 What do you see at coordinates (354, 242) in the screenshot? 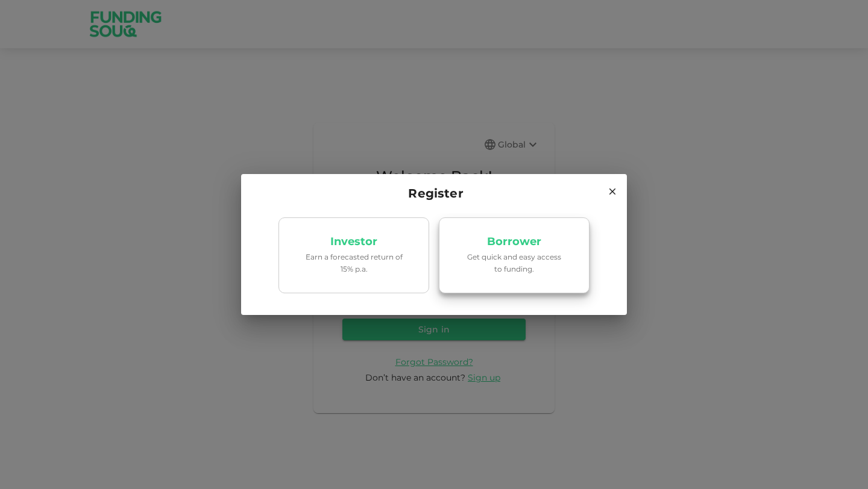
I see `p: Investor` at bounding box center [354, 242].